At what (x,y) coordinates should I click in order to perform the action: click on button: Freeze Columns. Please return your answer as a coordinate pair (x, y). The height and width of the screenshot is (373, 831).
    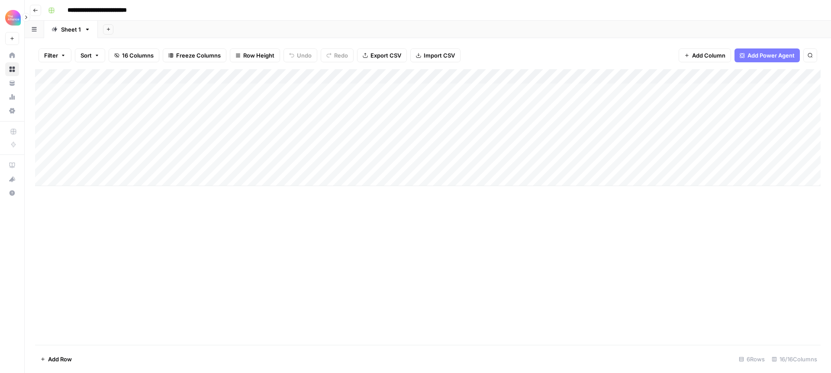
    Looking at the image, I should click on (194, 55).